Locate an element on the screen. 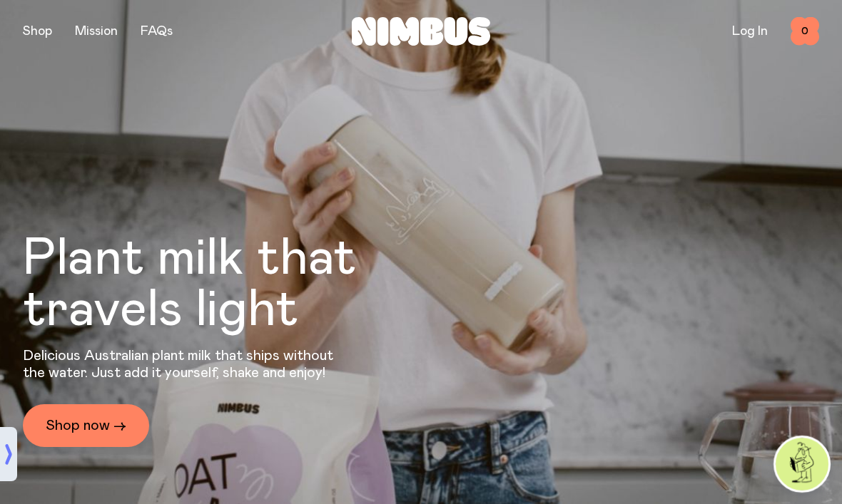 The image size is (842, 504). a: Shop now → is located at coordinates (86, 426).